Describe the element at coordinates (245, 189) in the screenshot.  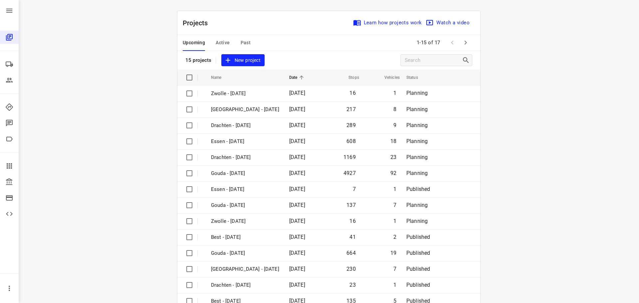
I see `p: Essen - Friday` at that location.